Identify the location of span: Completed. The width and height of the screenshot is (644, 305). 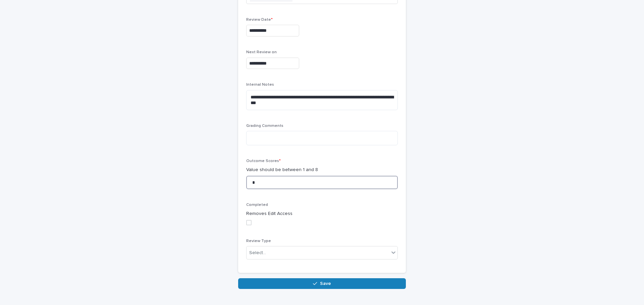
(257, 205).